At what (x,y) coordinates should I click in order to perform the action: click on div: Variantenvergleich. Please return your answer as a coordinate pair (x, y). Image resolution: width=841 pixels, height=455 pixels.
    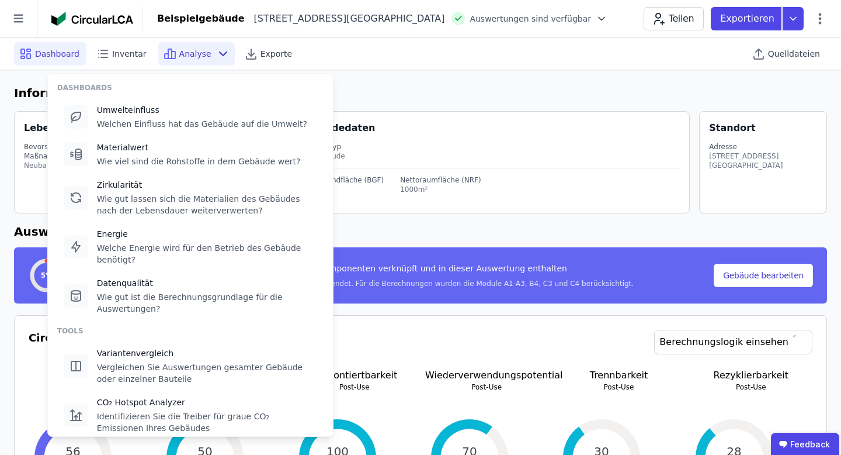
    Looking at the image, I should click on (207, 353).